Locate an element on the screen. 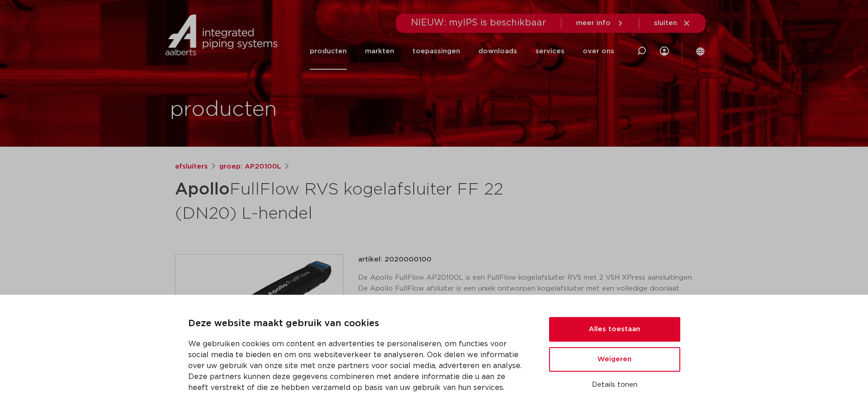  nav: Menu is located at coordinates (462, 51).